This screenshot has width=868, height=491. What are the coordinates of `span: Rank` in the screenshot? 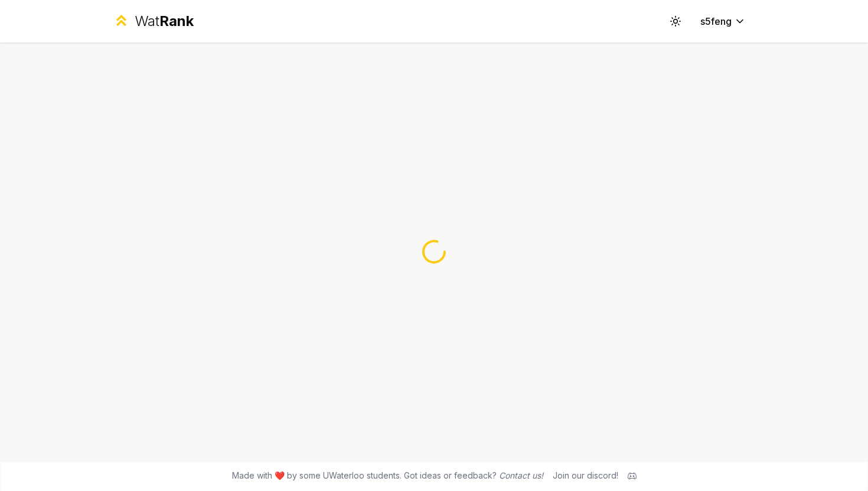 It's located at (177, 21).